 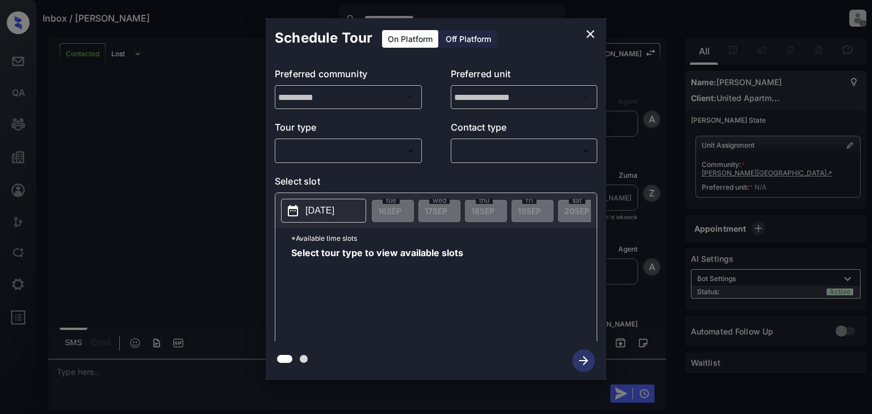 I want to click on h2: Schedule Tour, so click(x=323, y=38).